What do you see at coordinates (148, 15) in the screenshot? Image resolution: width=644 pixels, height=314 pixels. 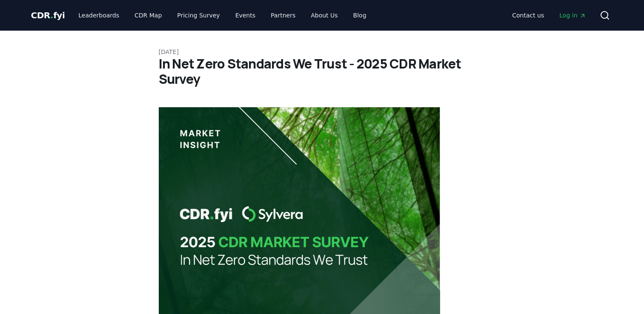 I see `a: CDR Map` at bounding box center [148, 15].